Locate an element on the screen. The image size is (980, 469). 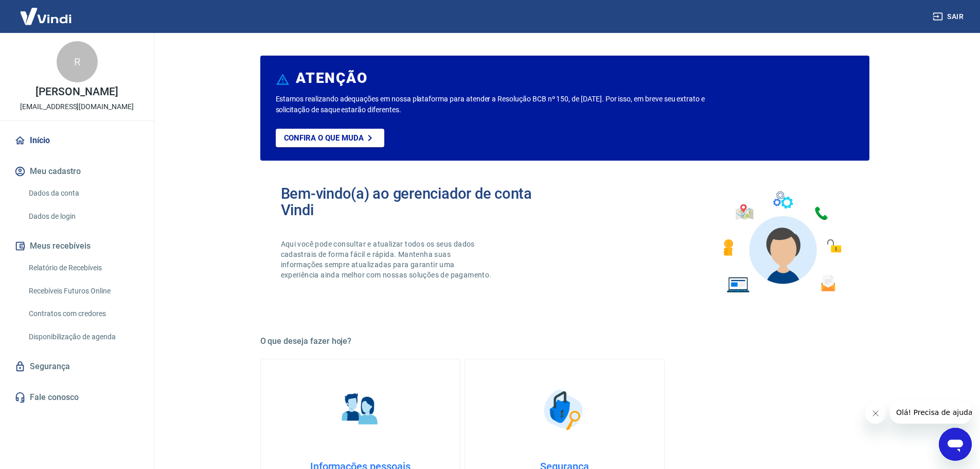
img: Segurança is located at coordinates (565, 409).